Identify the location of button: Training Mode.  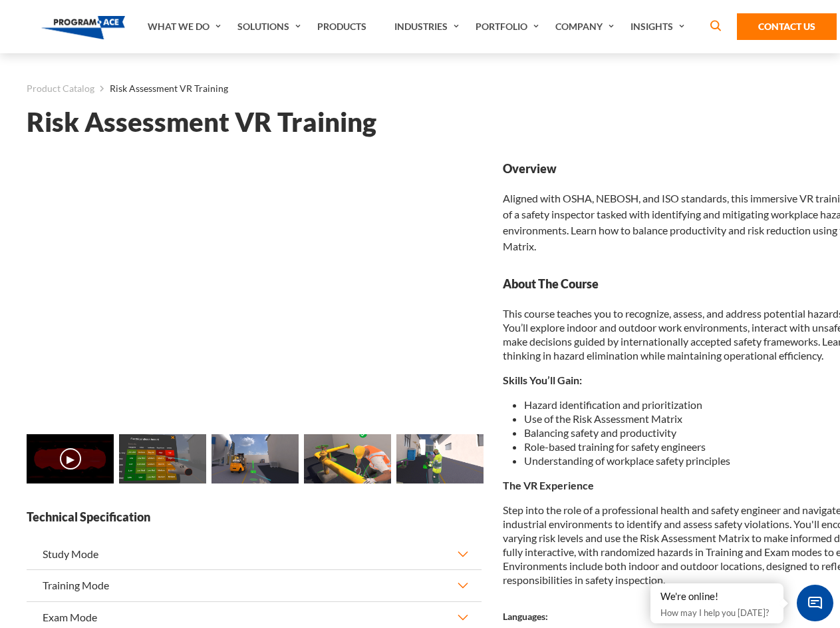
(254, 585).